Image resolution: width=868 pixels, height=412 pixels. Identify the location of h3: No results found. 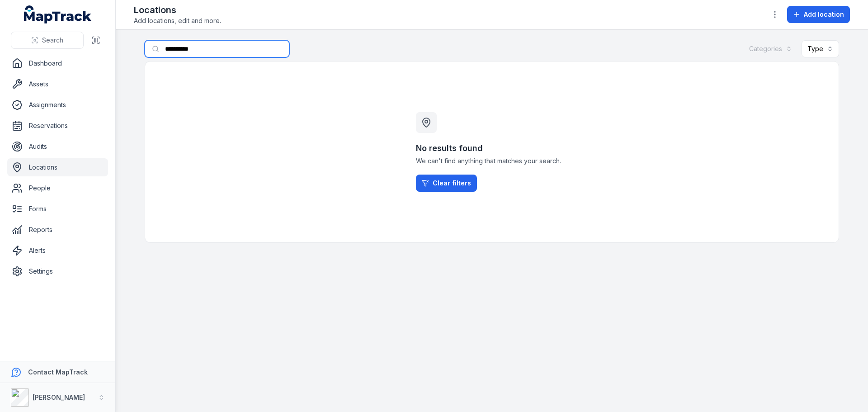
(492, 149).